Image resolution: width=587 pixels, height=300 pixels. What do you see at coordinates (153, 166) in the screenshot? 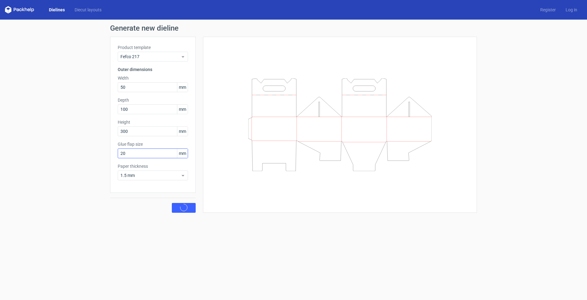
I see `label: Paper thickness` at bounding box center [153, 166].